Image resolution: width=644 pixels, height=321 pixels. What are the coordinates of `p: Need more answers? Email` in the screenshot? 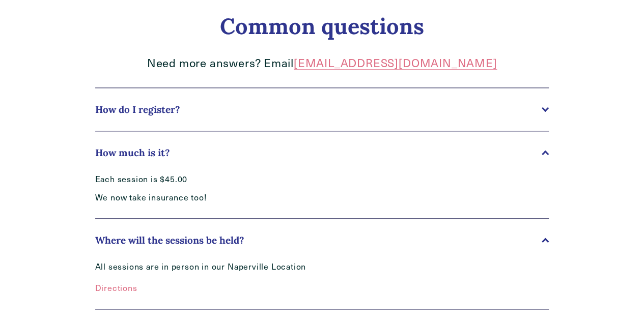 It's located at (323, 62).